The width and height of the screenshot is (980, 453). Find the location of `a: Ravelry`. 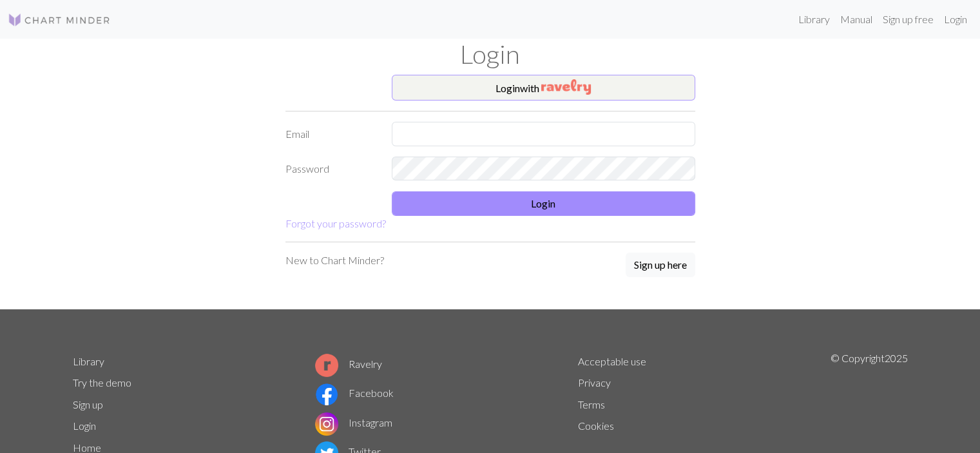

a: Ravelry is located at coordinates (348, 364).